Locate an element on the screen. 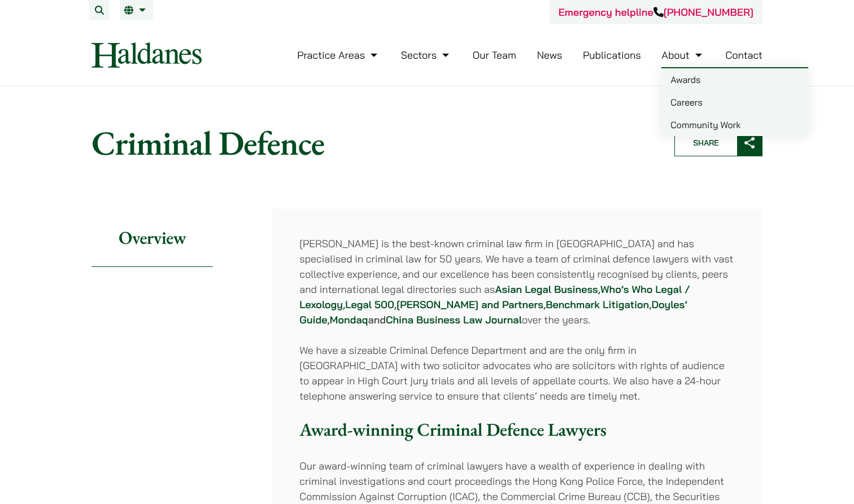  a: Our Team is located at coordinates (494, 55).